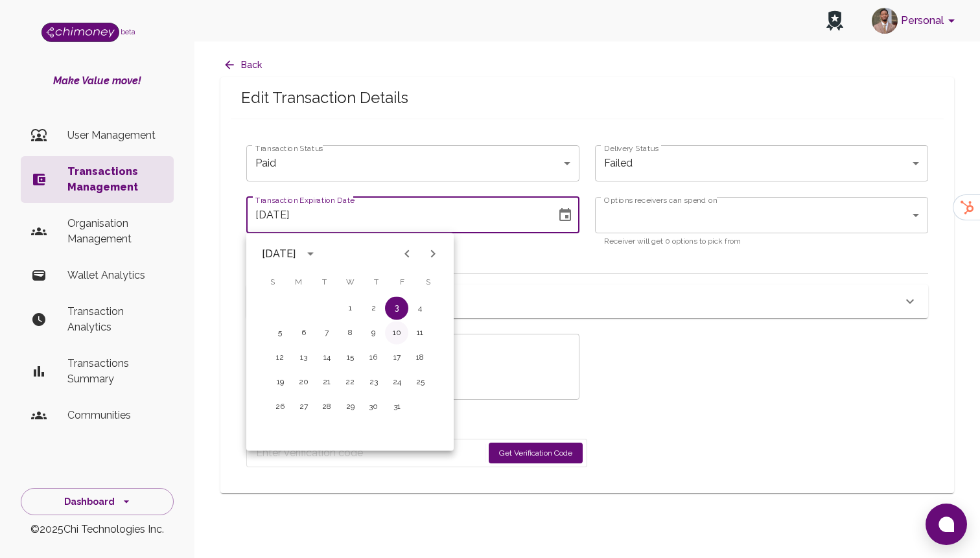 The width and height of the screenshot is (980, 558). What do you see at coordinates (326, 358) in the screenshot?
I see `button: 14` at bounding box center [326, 358].